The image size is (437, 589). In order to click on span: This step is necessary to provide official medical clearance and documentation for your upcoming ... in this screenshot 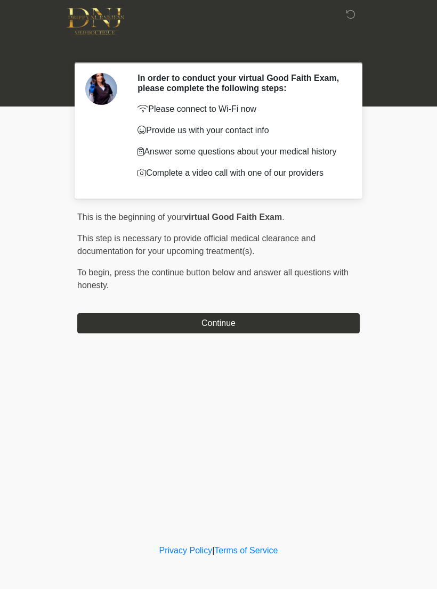, I will do `click(196, 245)`.